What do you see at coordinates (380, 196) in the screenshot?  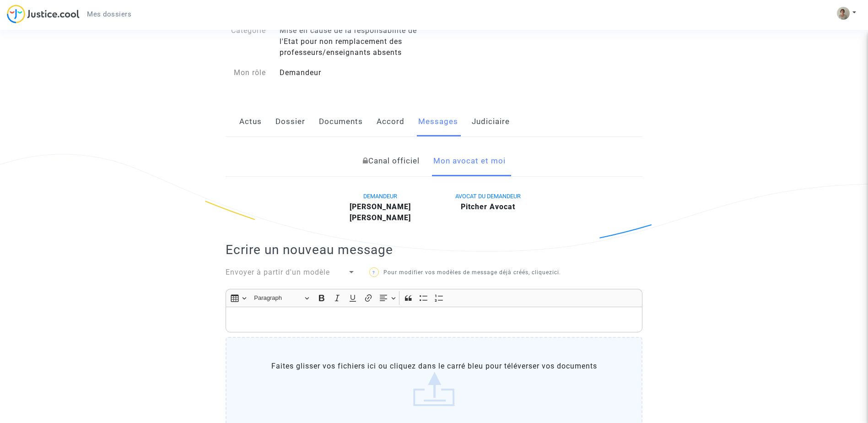 I see `span: DEMANDEUR` at bounding box center [380, 196].